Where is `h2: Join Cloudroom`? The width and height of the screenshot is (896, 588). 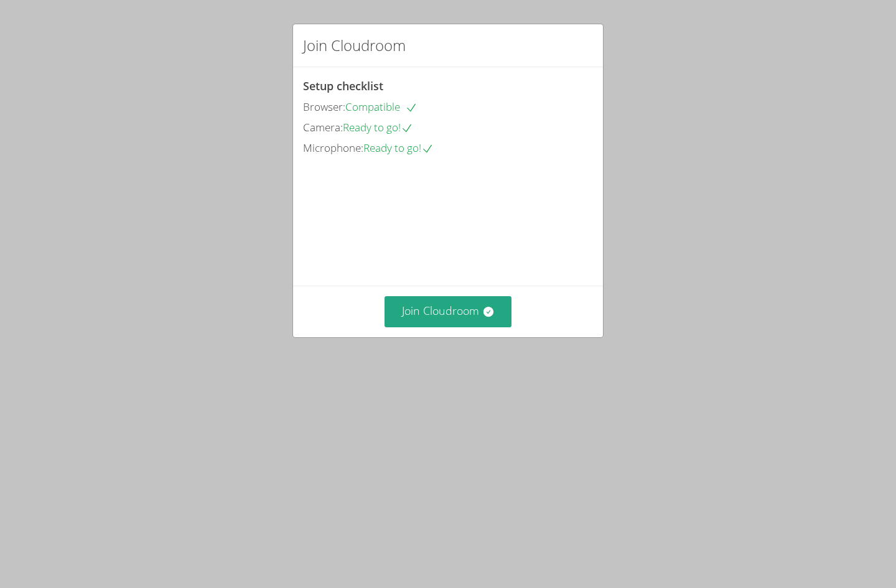 h2: Join Cloudroom is located at coordinates (354, 45).